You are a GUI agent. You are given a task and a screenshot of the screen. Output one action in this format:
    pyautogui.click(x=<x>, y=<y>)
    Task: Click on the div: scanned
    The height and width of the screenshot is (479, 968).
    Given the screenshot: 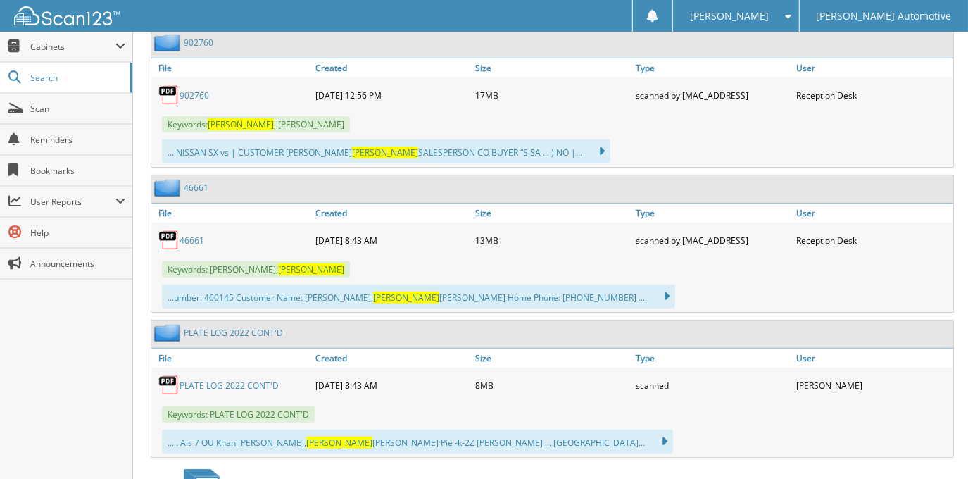 What is the action you would take?
    pyautogui.click(x=713, y=385)
    